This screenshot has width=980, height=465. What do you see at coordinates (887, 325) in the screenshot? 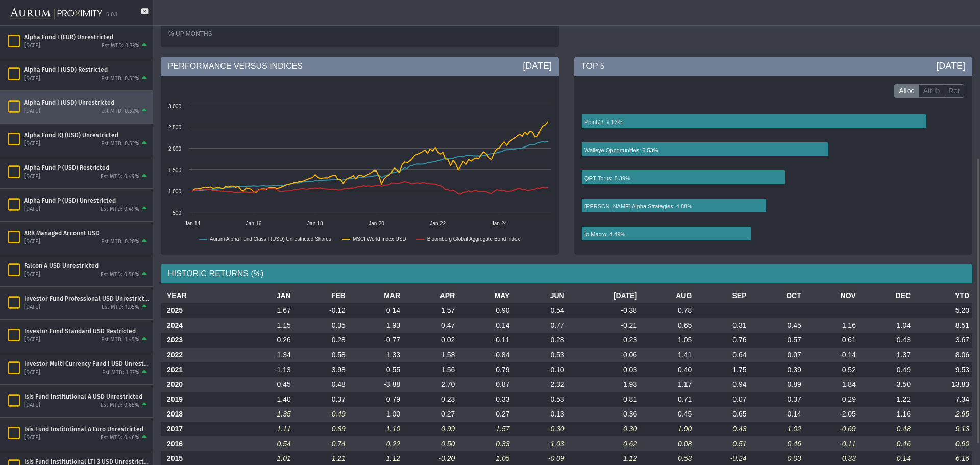
I see `td: 1.04` at bounding box center [887, 325].